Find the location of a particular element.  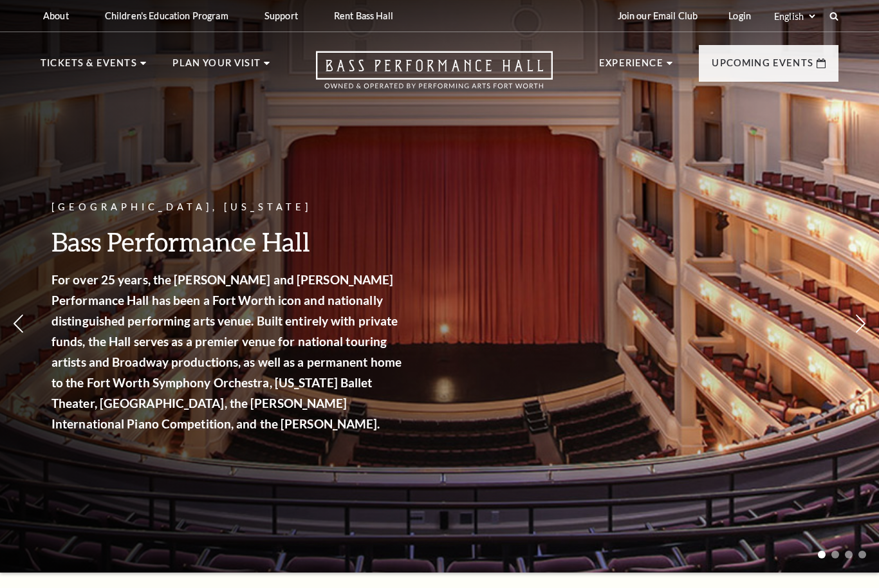

p: Upcoming Events is located at coordinates (763, 66).